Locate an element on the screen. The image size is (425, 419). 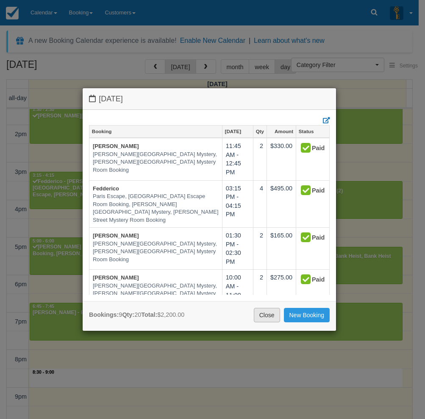
td: 10:00 AM - 11:00 AM is located at coordinates (237, 290).